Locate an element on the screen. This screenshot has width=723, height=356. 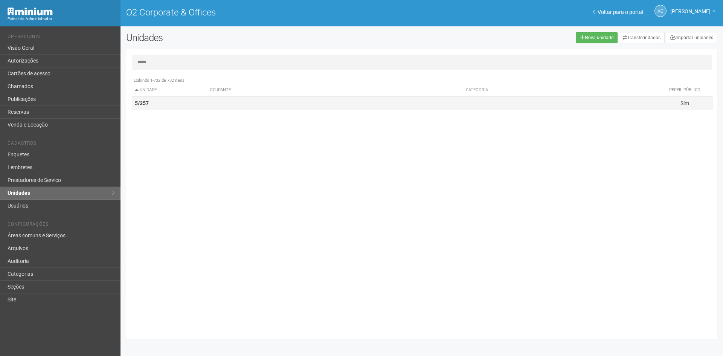
h2: Unidades is located at coordinates (246, 38).